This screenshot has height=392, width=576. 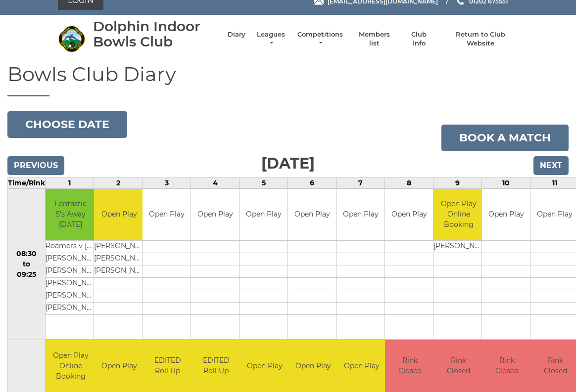 What do you see at coordinates (458, 183) in the screenshot?
I see `td: 9` at bounding box center [458, 183].